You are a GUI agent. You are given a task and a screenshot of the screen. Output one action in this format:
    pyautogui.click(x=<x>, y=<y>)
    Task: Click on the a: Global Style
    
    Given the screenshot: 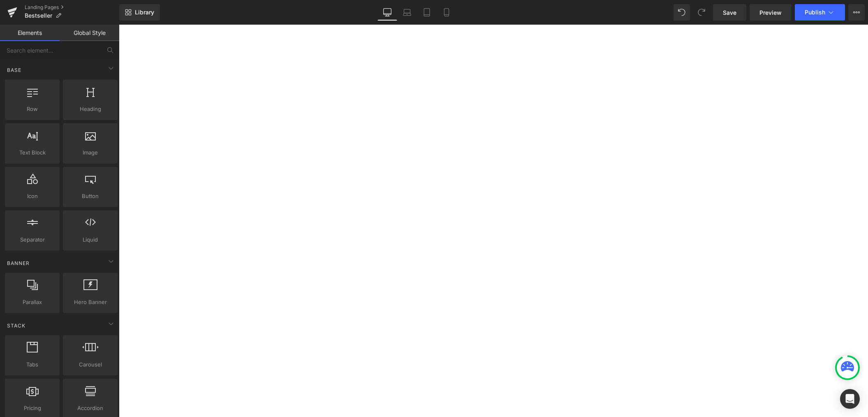 What is the action you would take?
    pyautogui.click(x=89, y=33)
    